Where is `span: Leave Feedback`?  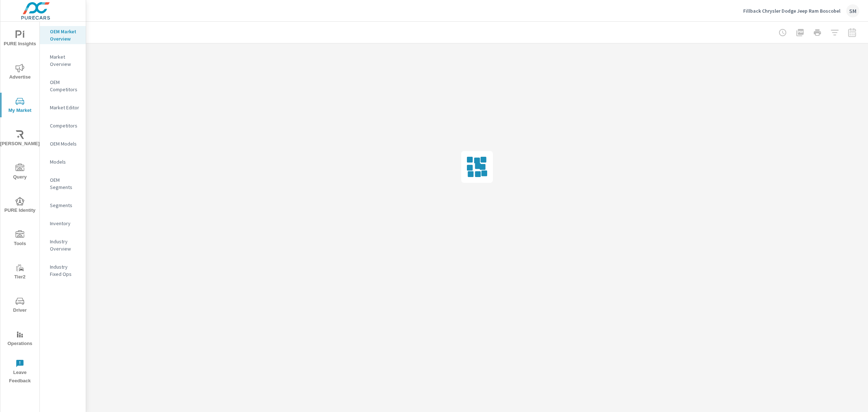 span: Leave Feedback is located at coordinates (20, 372).